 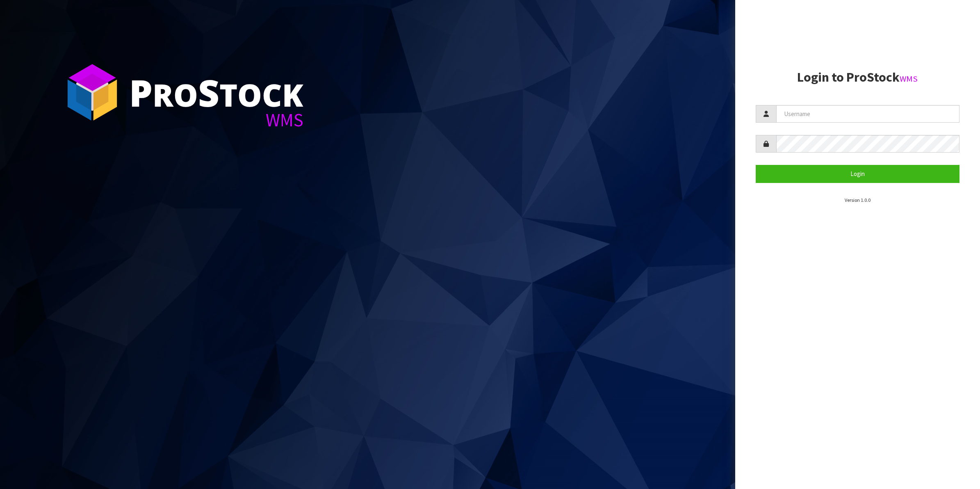 I want to click on span: P, so click(x=141, y=92).